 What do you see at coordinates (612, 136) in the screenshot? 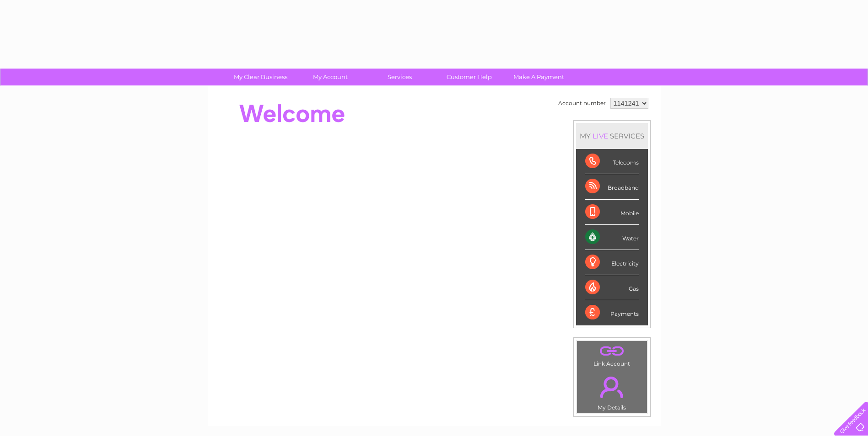
I see `div: MY SERVICES` at bounding box center [612, 136].